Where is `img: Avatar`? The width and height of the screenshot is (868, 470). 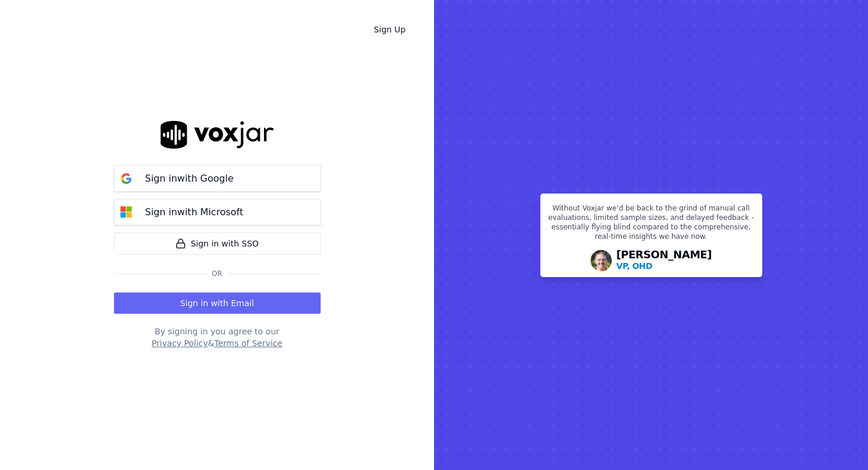 img: Avatar is located at coordinates (602, 261).